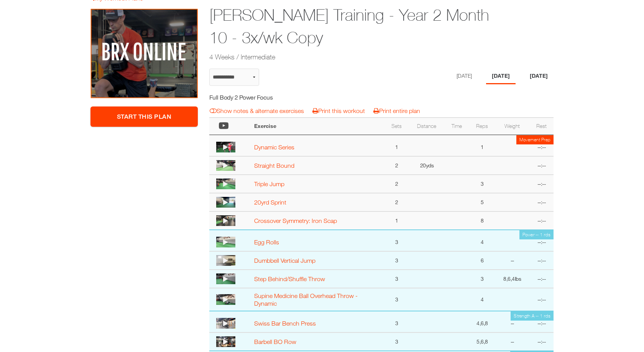 Image resolution: width=644 pixels, height=352 pixels. I want to click on a: Step Behind/Shuffle Throw, so click(289, 279).